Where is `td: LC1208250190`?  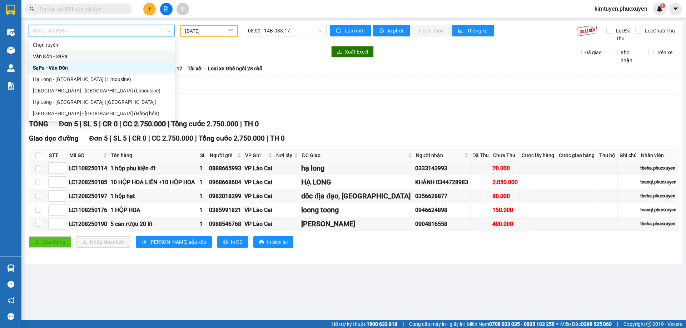 td: LC1208250190 is located at coordinates (88, 224).